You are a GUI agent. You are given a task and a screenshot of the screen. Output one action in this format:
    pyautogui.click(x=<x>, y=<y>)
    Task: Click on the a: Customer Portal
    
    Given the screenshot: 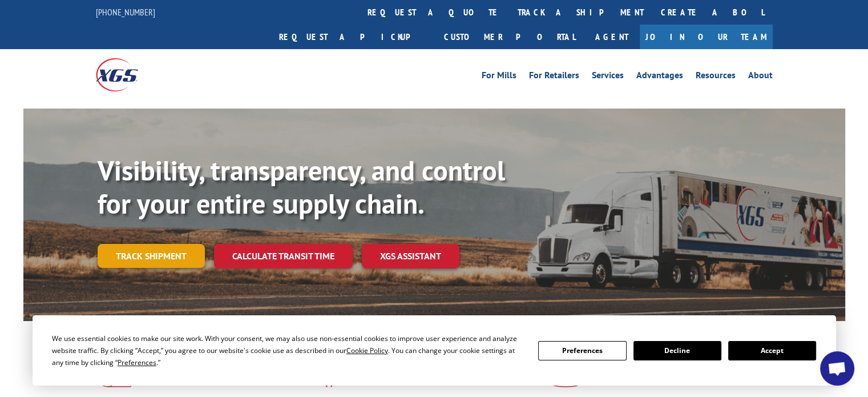 What is the action you would take?
    pyautogui.click(x=510, y=37)
    